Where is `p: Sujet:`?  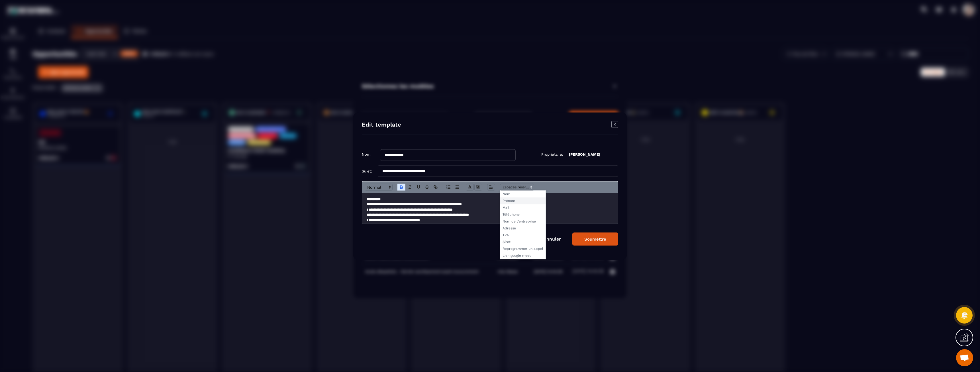
p: Sujet: is located at coordinates (367, 171).